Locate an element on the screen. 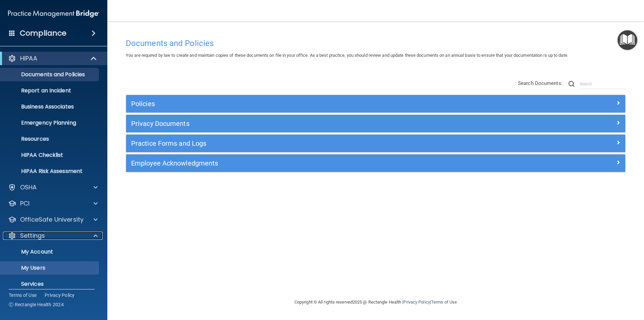  p: Services is located at coordinates (50, 284).